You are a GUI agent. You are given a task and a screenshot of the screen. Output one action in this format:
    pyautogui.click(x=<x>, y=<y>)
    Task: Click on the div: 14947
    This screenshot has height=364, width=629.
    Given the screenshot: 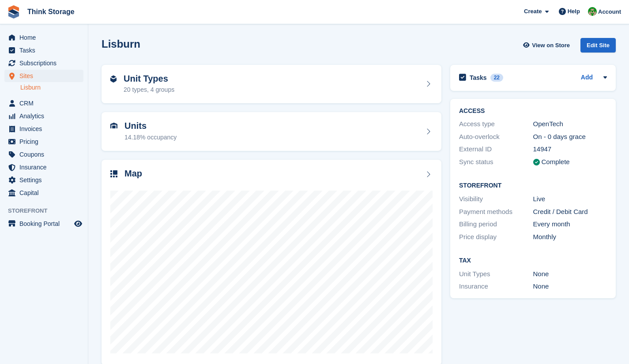 What is the action you would take?
    pyautogui.click(x=570, y=149)
    